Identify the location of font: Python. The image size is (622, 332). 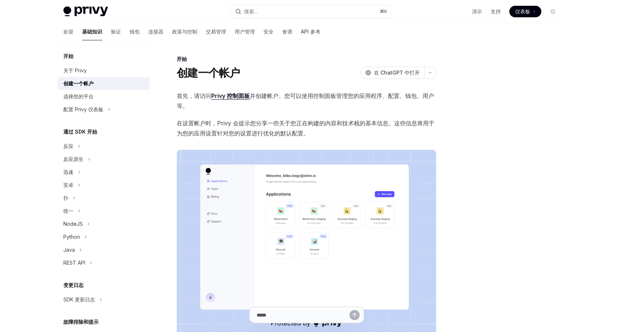
(72, 237).